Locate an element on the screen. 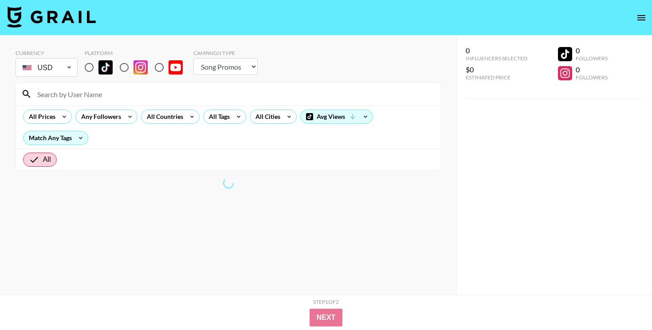 The width and height of the screenshot is (652, 330). div: All Prices is located at coordinates (40, 117).